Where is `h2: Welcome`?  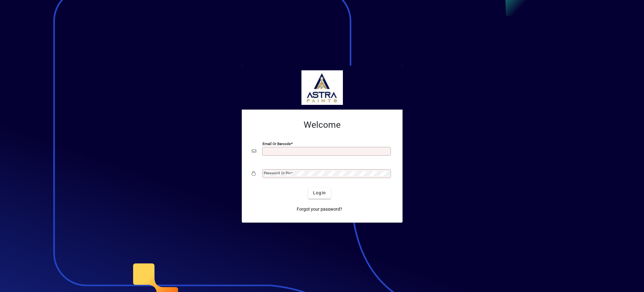 h2: Welcome is located at coordinates (322, 125).